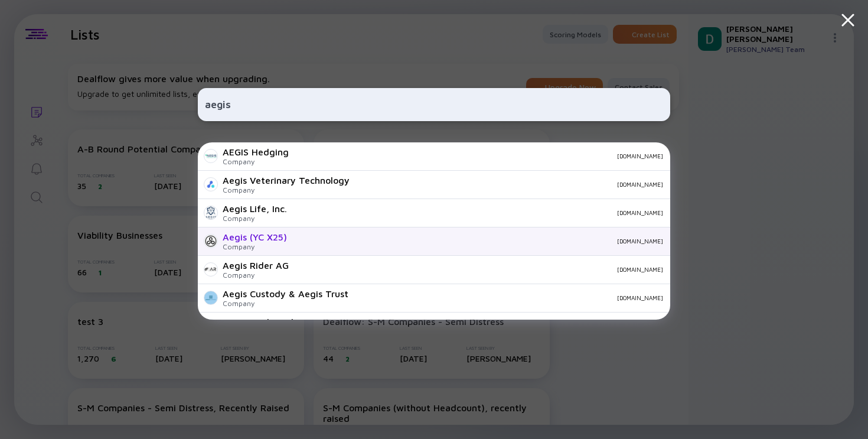 The image size is (868, 439). I want to click on div: AEGIS Hedging, so click(256, 152).